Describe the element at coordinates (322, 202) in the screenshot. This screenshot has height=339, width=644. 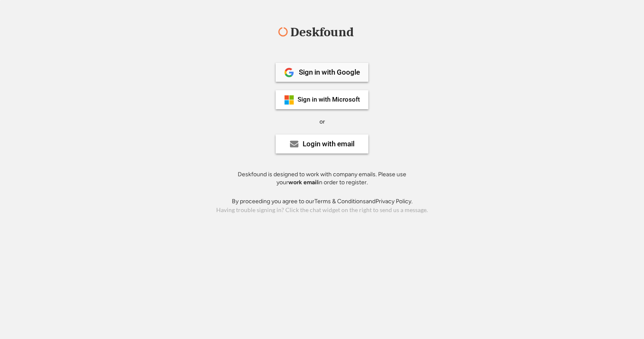
I see `div: By proceeding you agree to our and` at that location.